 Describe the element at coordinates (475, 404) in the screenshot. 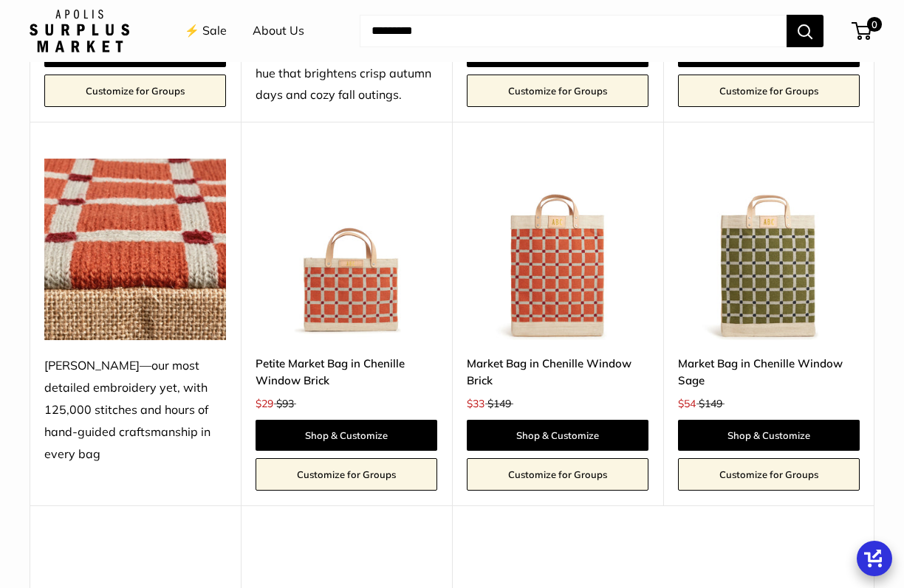

I see `span: $33` at that location.